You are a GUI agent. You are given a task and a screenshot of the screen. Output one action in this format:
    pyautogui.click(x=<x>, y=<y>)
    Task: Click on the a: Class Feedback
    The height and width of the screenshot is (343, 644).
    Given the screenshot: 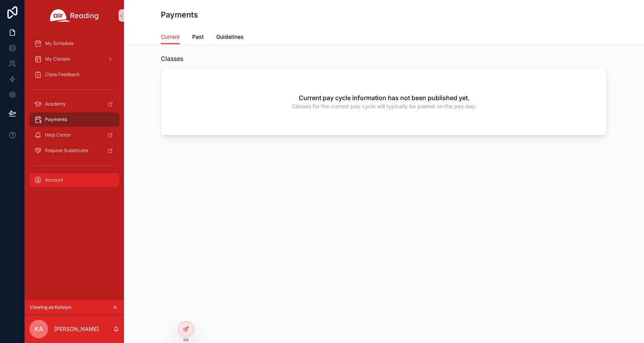 What is the action you would take?
    pyautogui.click(x=74, y=74)
    